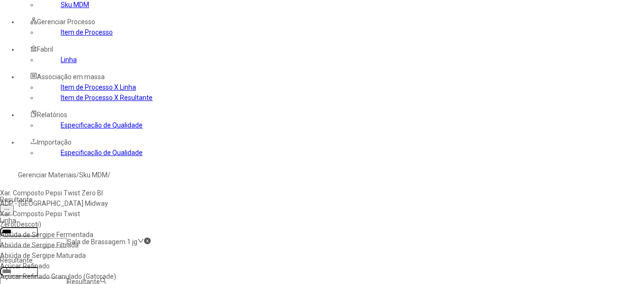 This screenshot has height=284, width=644. I want to click on span: Associação em massa, so click(71, 77).